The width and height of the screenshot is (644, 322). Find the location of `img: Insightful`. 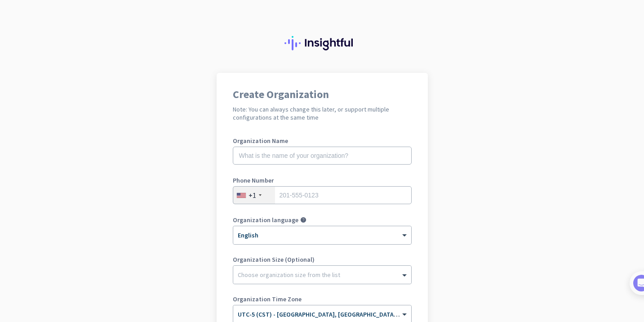

img: Insightful is located at coordinates (322, 43).